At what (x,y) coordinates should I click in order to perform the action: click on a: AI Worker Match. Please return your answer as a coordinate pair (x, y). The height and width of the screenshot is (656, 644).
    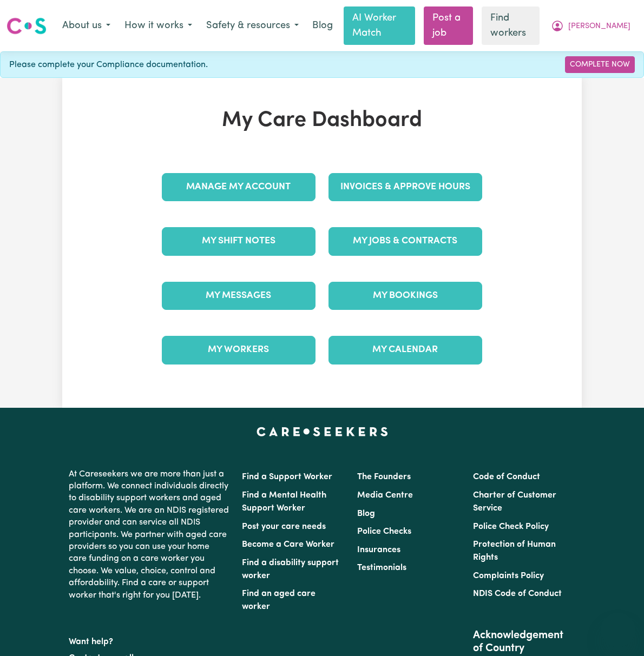
    Looking at the image, I should click on (380, 25).